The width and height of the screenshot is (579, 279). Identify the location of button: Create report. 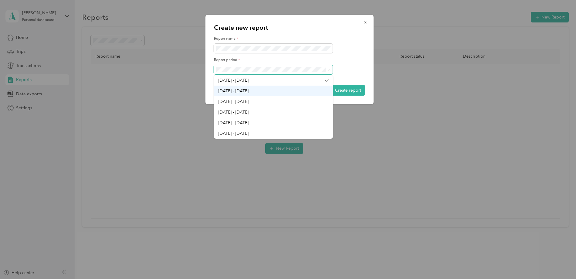
(348, 90).